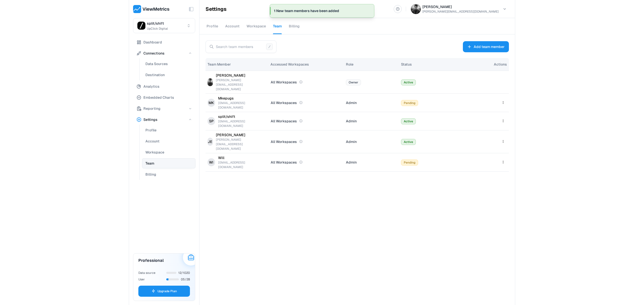 The image size is (644, 305). I want to click on span: Data source, so click(147, 273).